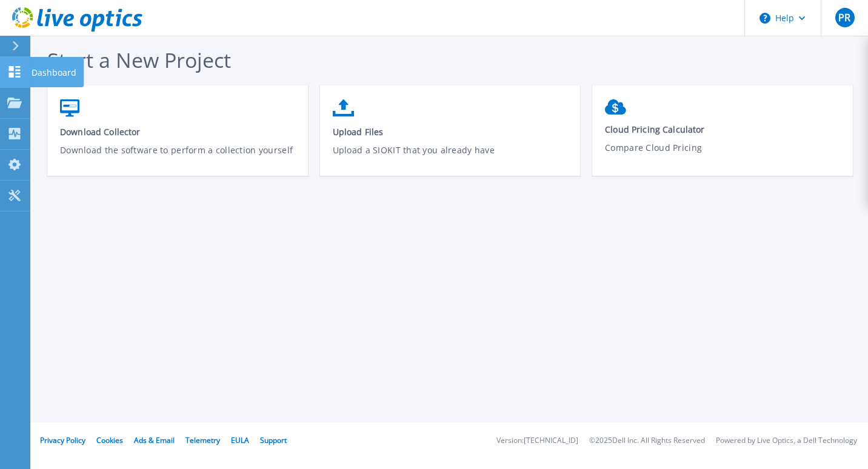 The height and width of the screenshot is (469, 868). What do you see at coordinates (451, 136) in the screenshot?
I see `a: Upload FilesUpload a SIOKIT that you already have` at bounding box center [451, 136].